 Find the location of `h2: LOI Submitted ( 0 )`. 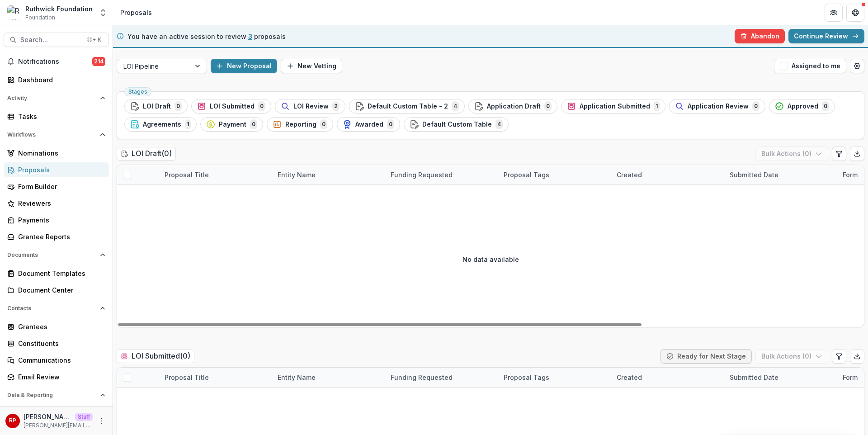

h2: LOI Submitted ( 0 ) is located at coordinates (155, 356).